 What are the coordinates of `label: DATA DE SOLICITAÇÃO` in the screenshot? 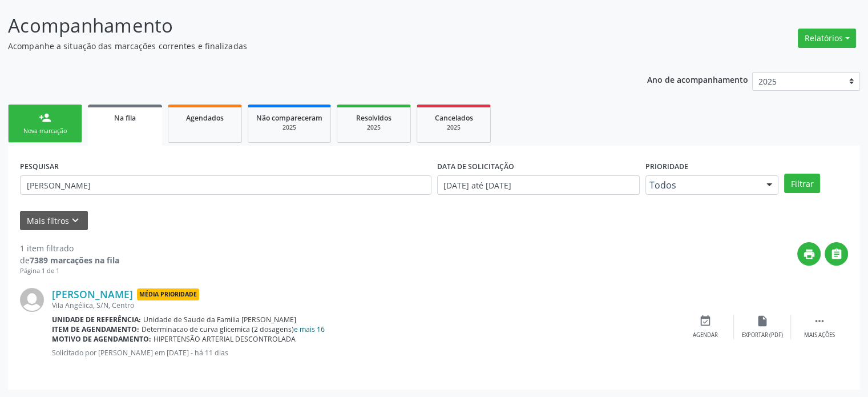 It's located at (476, 166).